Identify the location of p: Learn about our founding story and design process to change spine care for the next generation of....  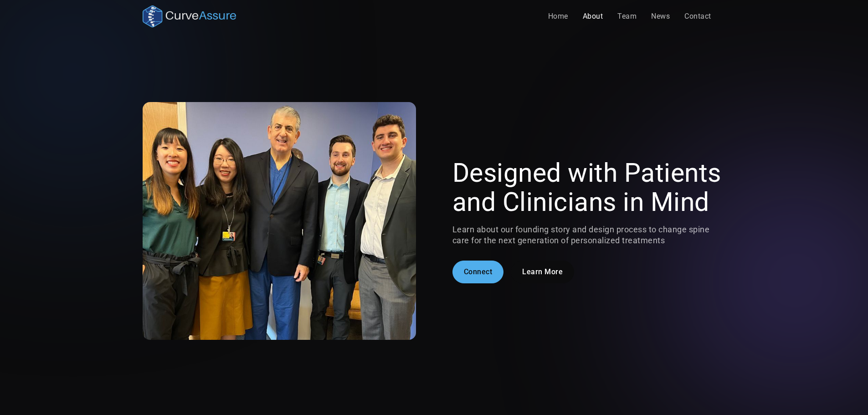
(589, 235).